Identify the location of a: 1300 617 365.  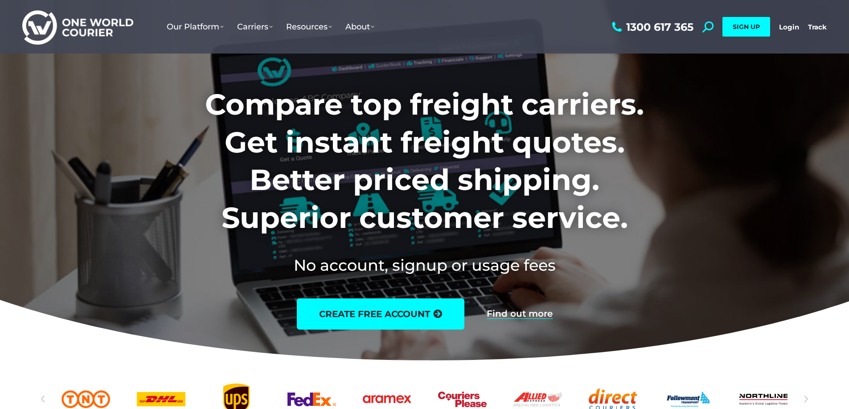
(652, 27).